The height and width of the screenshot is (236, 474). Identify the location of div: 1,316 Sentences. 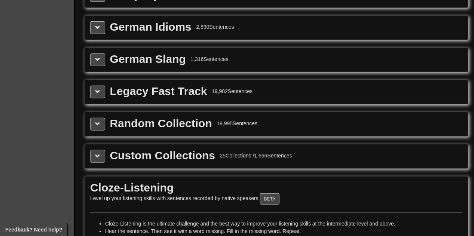
(209, 59).